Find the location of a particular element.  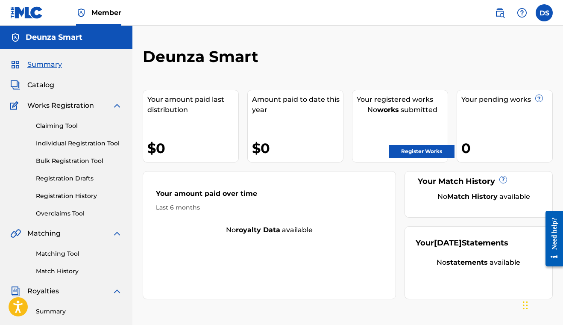

img: Matching is located at coordinates (15, 233).